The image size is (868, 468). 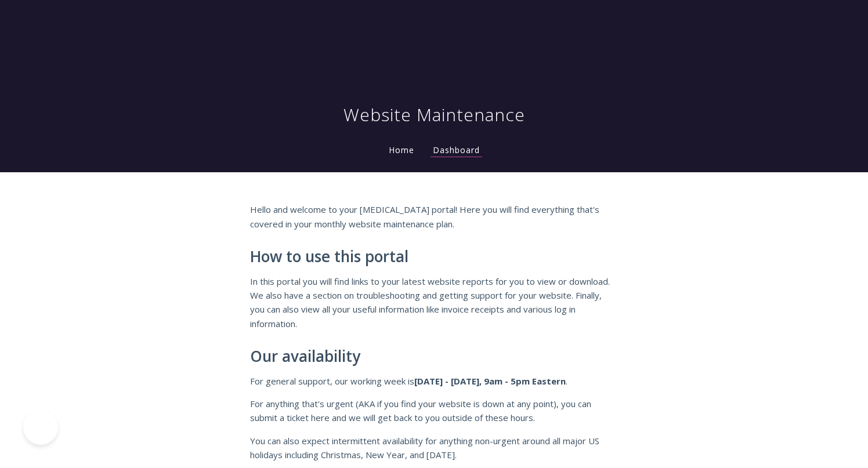 I want to click on p: For anything that's urgent (AKA if you find your website is down at any point), you can submit a ..., so click(x=434, y=410).